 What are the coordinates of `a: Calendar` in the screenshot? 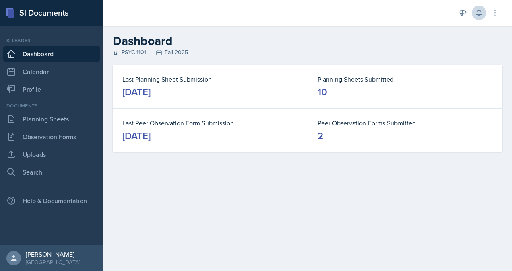 It's located at (52, 72).